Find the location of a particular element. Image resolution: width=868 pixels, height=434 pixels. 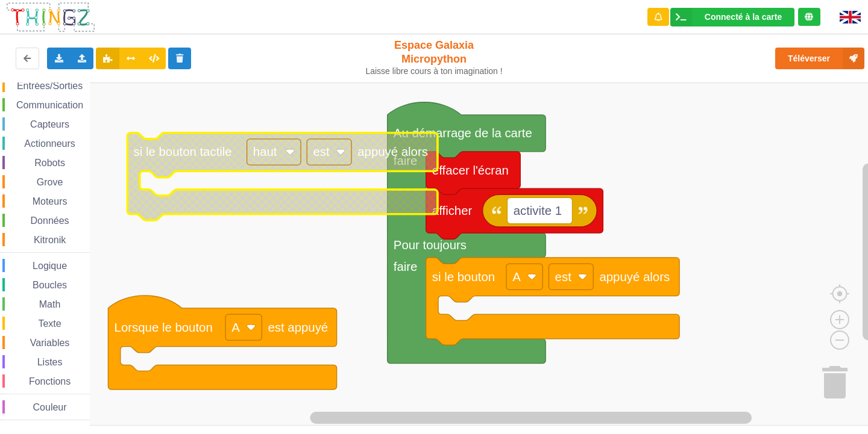

text: Au démarrage de la carte is located at coordinates (463, 133).